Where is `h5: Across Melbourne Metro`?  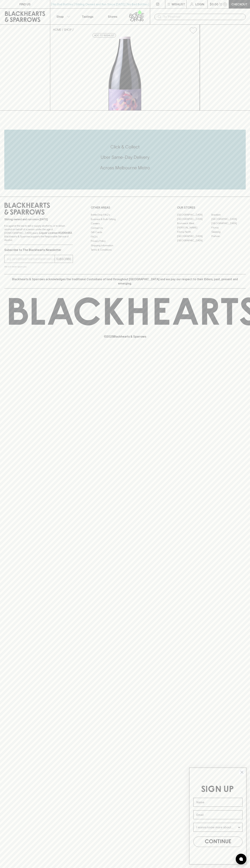 h5: Across Melbourne Metro is located at coordinates (125, 167).